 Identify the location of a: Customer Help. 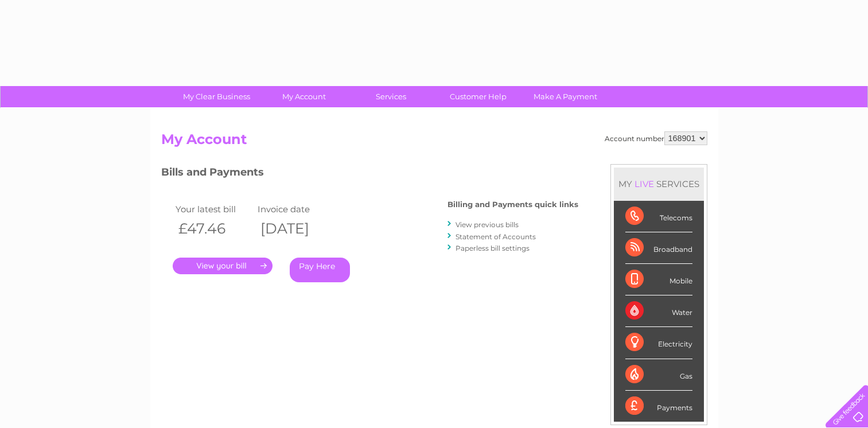
(478, 97).